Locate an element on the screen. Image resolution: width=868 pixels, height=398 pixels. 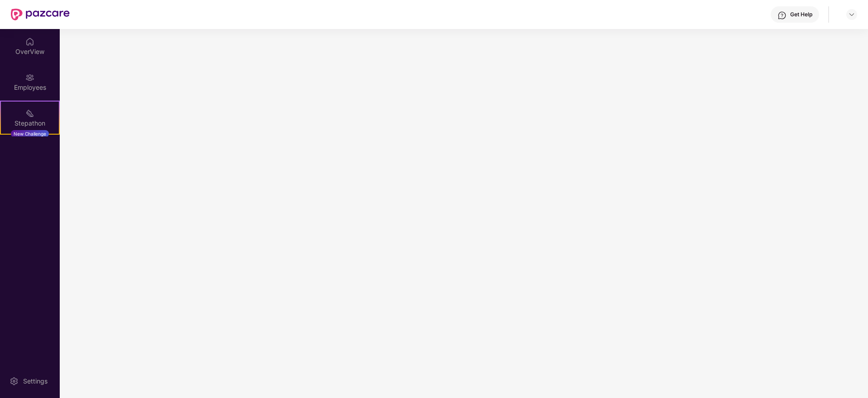
img: svg+xml;base64,PHN2ZyBpZD0iSGVscC0zMngzMiIgeG1sbnM9Imh0dHA6Ly93d3cudzMub3JnLzIwMDAvc3ZnIiB3aWR0aD... is located at coordinates (782, 16).